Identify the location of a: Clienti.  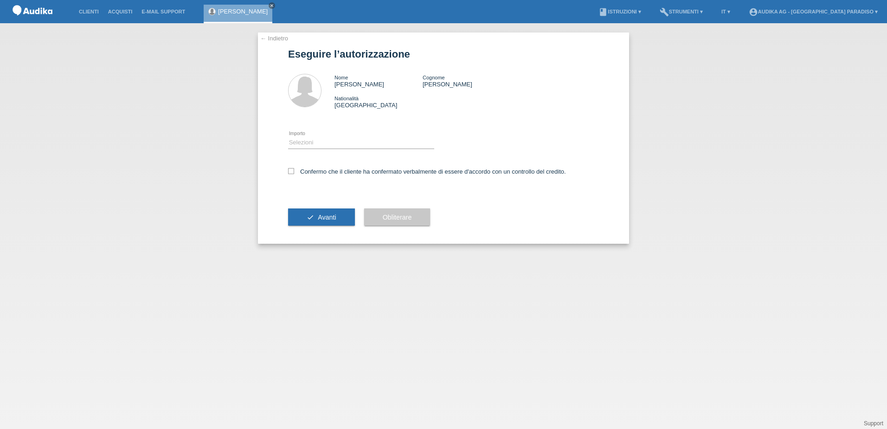
(89, 12).